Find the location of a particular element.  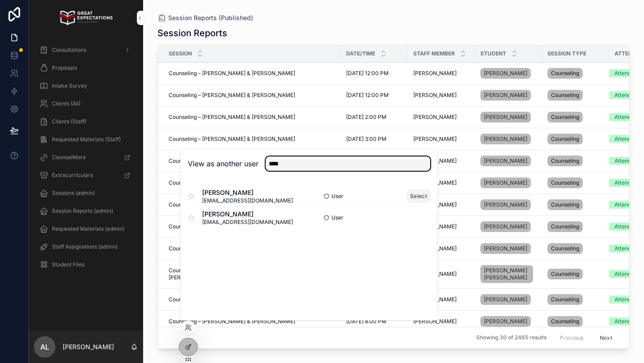

span: Staff Member is located at coordinates (434, 54).